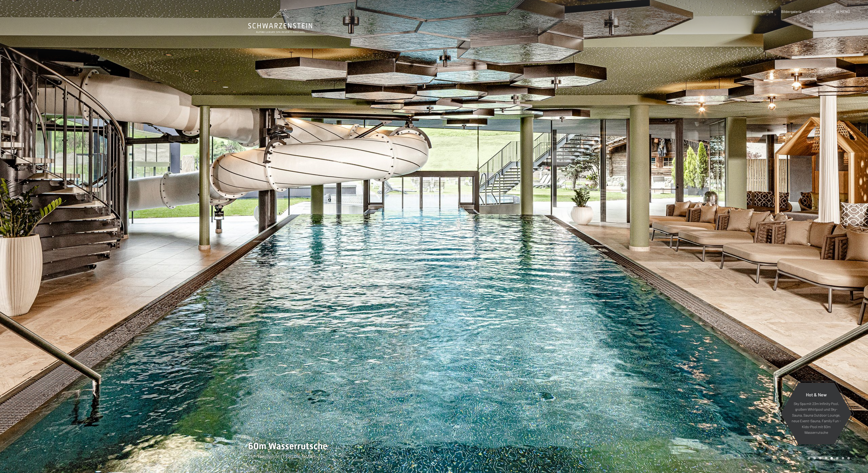 The height and width of the screenshot is (473, 868). I want to click on div: Carousel Page 5 (Current Slide), so click(831, 458).